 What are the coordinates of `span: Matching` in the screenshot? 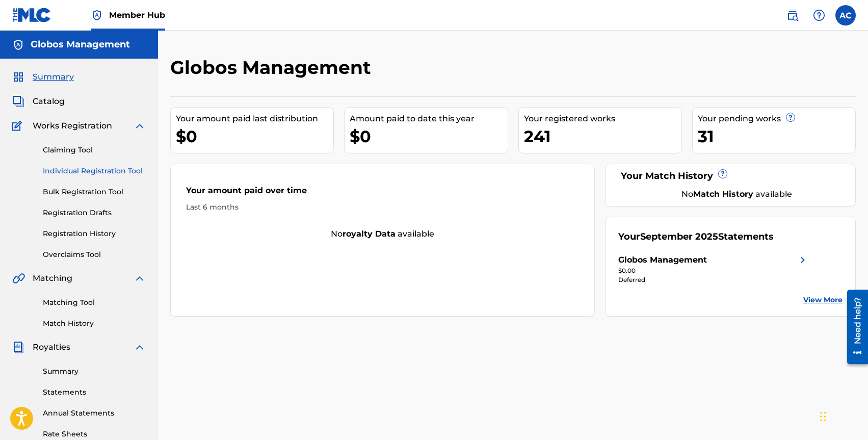 It's located at (53, 279).